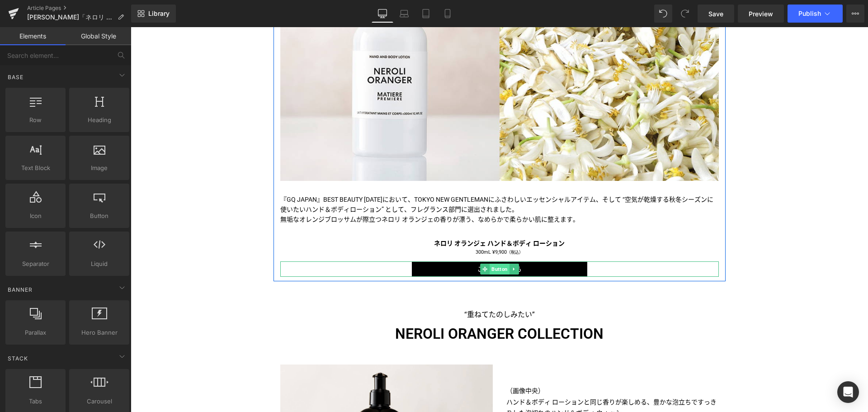  What do you see at coordinates (761, 13) in the screenshot?
I see `span: Preview` at bounding box center [761, 13].